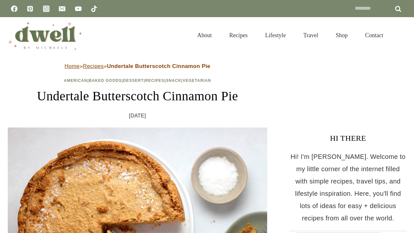 This screenshot has width=414, height=233. Describe the element at coordinates (374, 35) in the screenshot. I see `a: Contact` at that location.